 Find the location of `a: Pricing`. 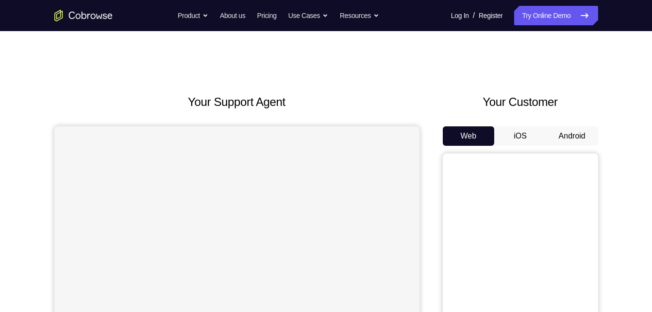

a: Pricing is located at coordinates (267, 16).